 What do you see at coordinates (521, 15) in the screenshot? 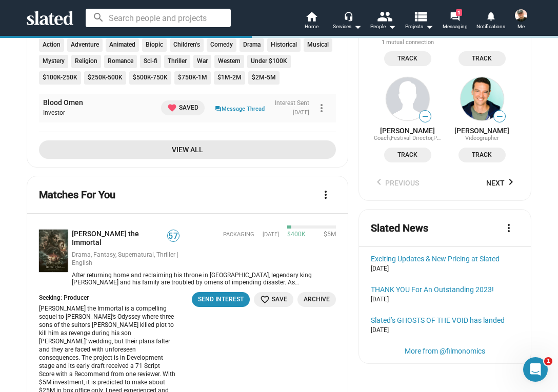
I see `img: Antony J. Bowman` at bounding box center [521, 15].